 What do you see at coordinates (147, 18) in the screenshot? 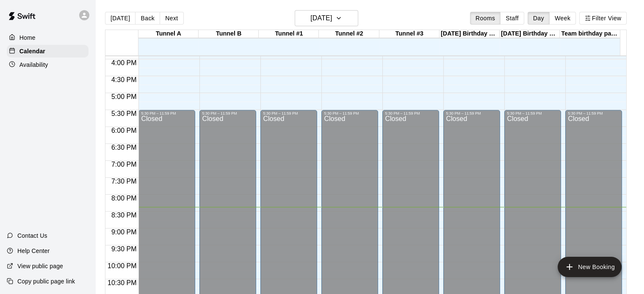
I see `button: Back` at bounding box center [147, 18].